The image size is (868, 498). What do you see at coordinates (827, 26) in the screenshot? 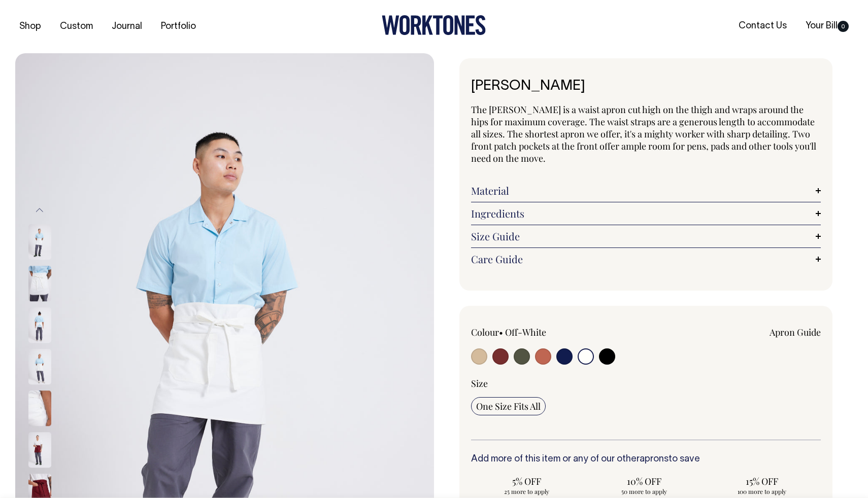
I see `a: Your Bill0` at bounding box center [827, 26].